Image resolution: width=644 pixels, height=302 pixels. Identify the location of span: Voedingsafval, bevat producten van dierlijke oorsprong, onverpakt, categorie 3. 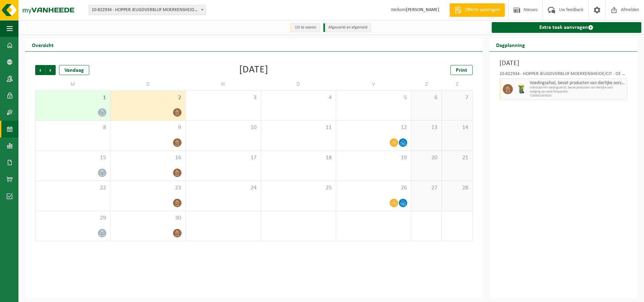
(577, 83).